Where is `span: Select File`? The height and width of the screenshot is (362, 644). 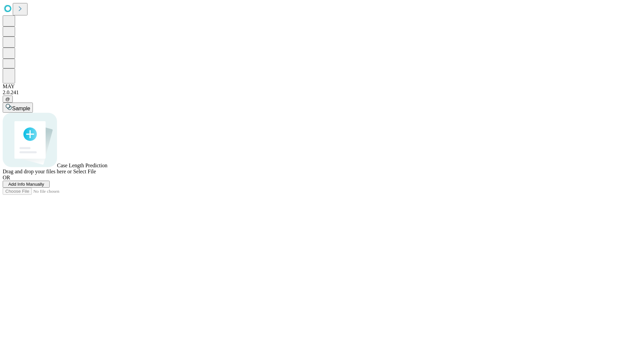 span: Select File is located at coordinates (85, 172).